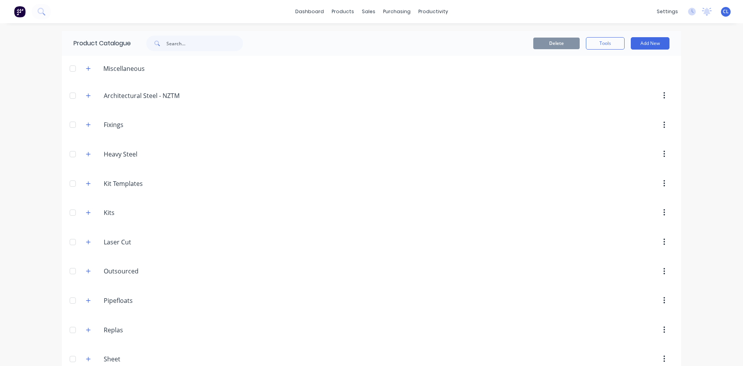 This screenshot has height=366, width=743. What do you see at coordinates (396, 12) in the screenshot?
I see `div: purchasing` at bounding box center [396, 12].